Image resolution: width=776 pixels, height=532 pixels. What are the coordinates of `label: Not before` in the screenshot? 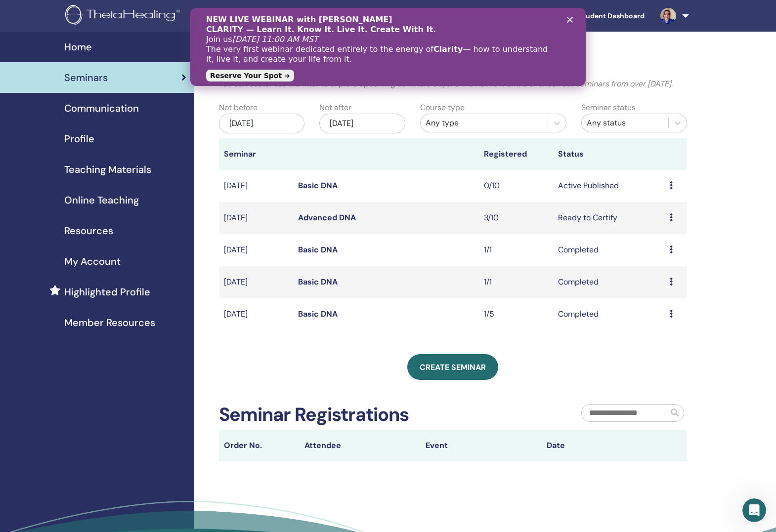 It's located at (239, 108).